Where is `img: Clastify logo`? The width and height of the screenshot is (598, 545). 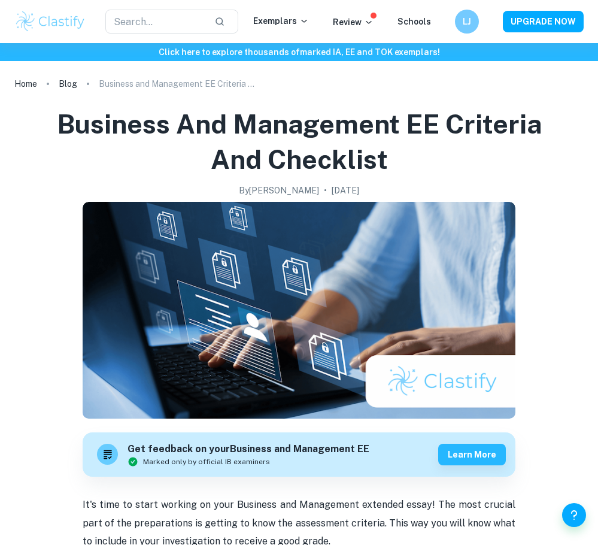
img: Clastify logo is located at coordinates (50, 22).